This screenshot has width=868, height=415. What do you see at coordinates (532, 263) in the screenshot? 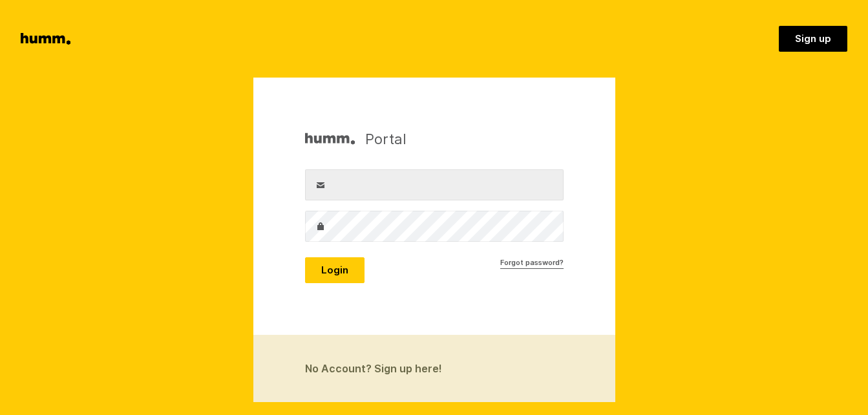
I see `a: Forgot password?` at bounding box center [532, 263].